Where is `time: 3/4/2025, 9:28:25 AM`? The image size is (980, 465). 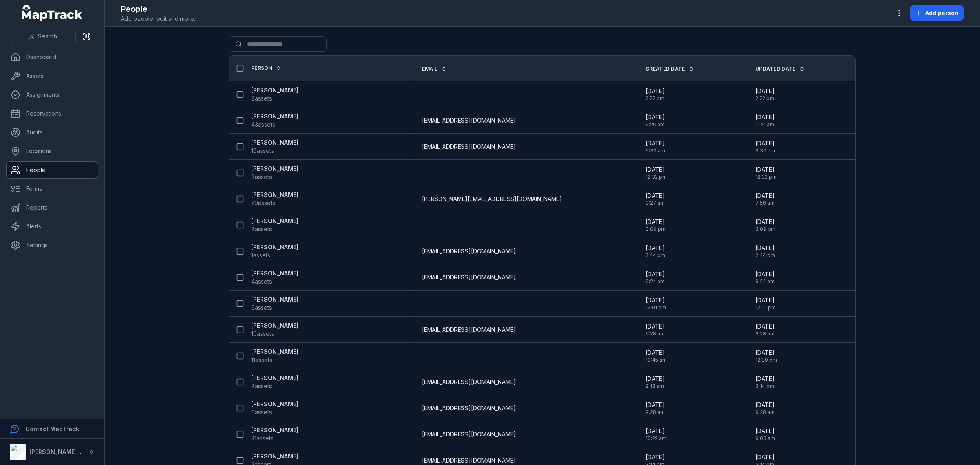
time: 3/4/2025, 9:28:25 AM is located at coordinates (765, 329).